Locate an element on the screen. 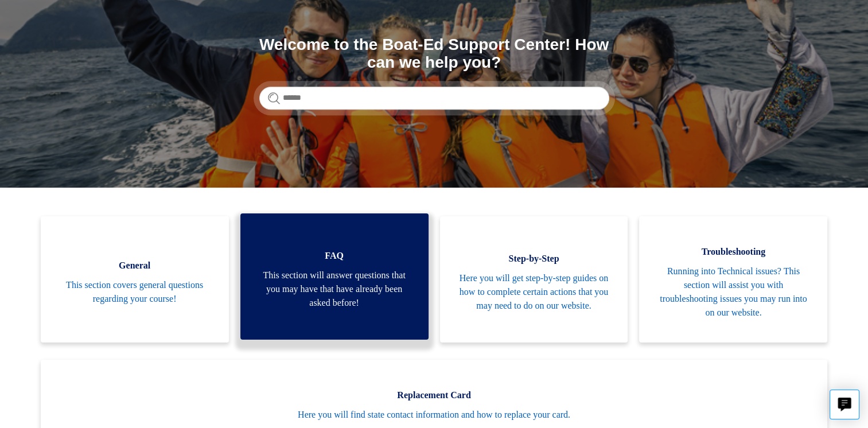  span: Running into Technical issues? This section will assist you with troubleshooting issues you may r... is located at coordinates (733, 292).